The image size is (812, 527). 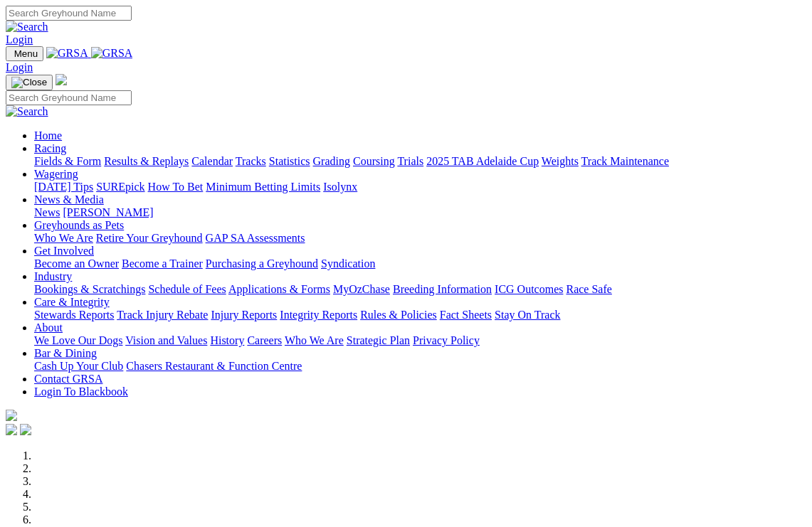 What do you see at coordinates (67, 161) in the screenshot?
I see `a: Fields & Form` at bounding box center [67, 161].